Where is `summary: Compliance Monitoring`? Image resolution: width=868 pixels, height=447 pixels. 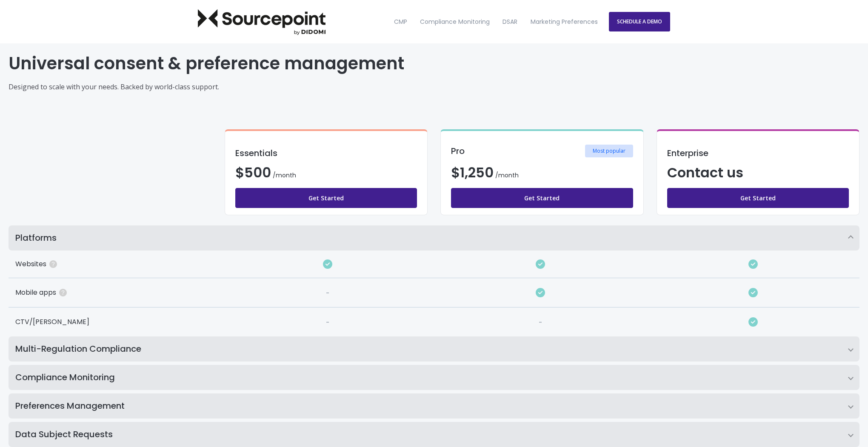
summary: Compliance Monitoring is located at coordinates (434, 377).